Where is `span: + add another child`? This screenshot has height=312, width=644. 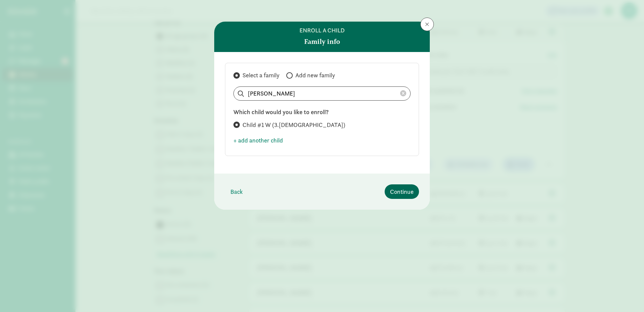 span: + add another child is located at coordinates (258, 140).